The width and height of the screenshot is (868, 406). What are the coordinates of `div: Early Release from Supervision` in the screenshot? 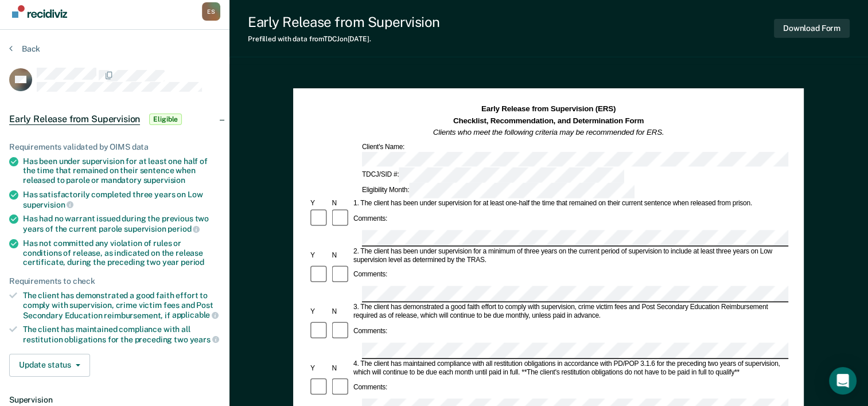 It's located at (344, 22).